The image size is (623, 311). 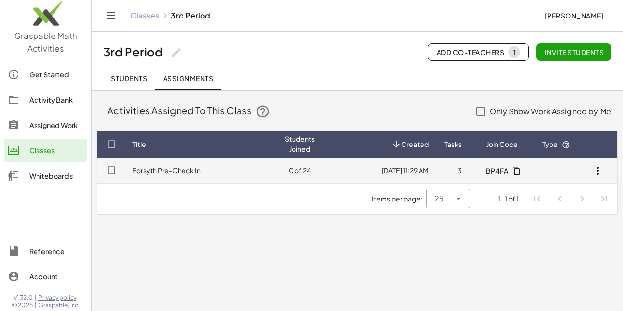 I want to click on span: Assignments, so click(x=188, y=78).